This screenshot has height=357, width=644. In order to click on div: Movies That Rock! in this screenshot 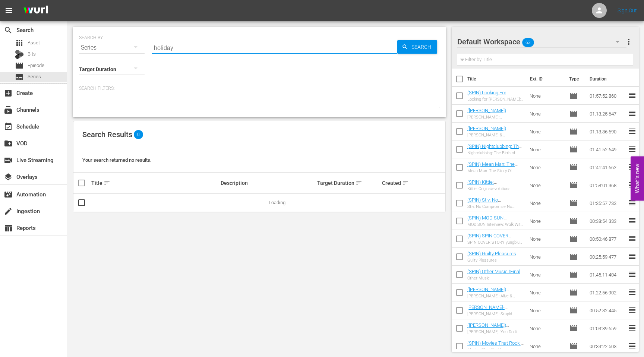, I will do `click(496, 349)`.